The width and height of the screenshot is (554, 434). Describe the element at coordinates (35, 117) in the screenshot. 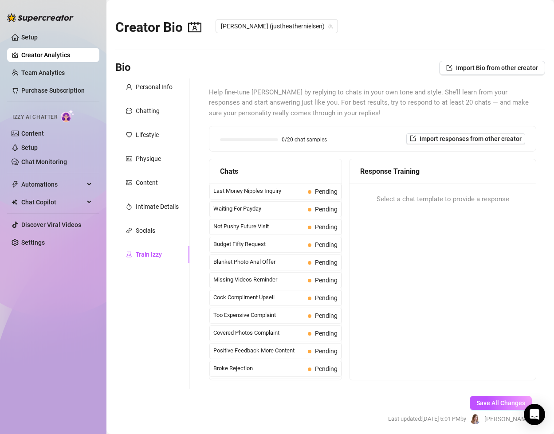

I see `span: Izzy AI Chatter` at that location.